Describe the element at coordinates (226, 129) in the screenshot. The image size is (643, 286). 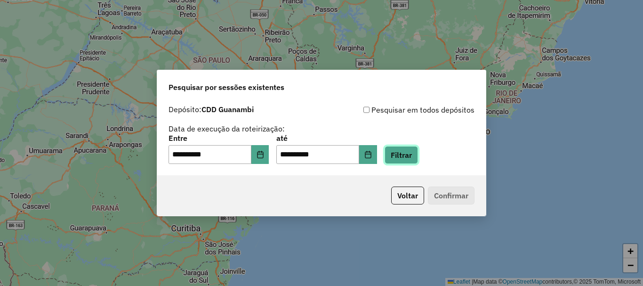
I see `label: Data de execução da roteirização:` at that location.